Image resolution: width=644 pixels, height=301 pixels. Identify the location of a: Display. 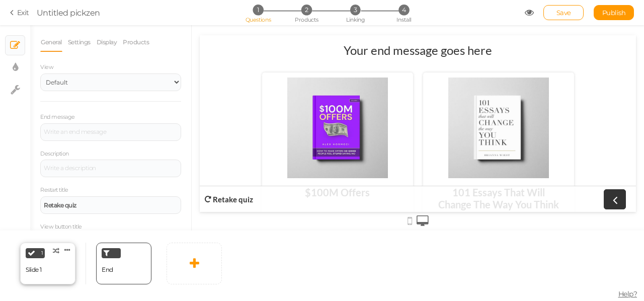
(107, 42).